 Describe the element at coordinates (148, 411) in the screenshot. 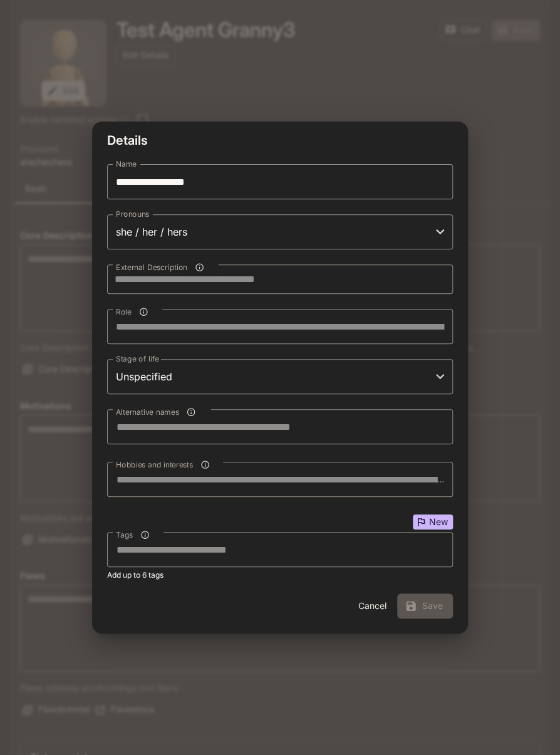

I see `span: Alternative names` at that location.